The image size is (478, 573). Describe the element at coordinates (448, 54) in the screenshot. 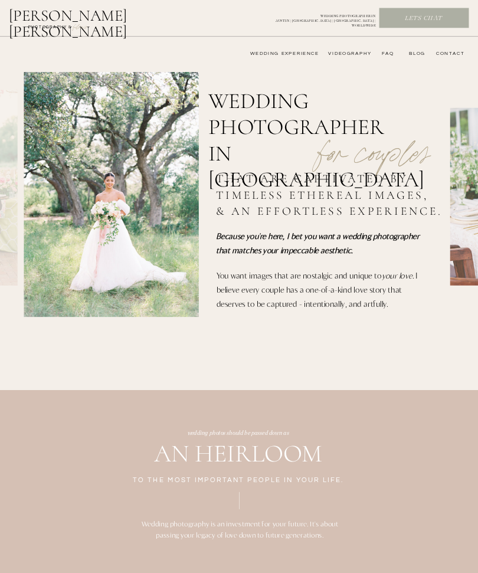

I see `a: CONTACT` at that location.